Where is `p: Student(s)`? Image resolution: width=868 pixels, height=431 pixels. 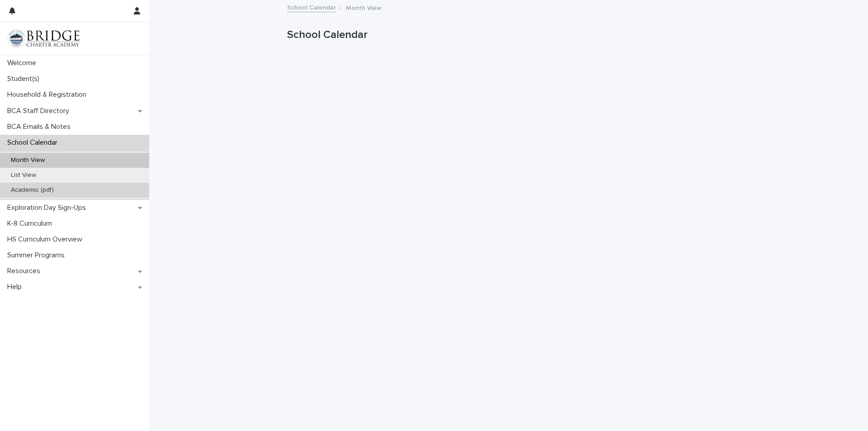
p: Student(s) is located at coordinates (25, 79).